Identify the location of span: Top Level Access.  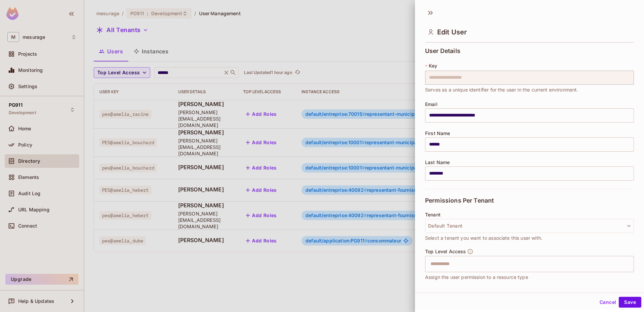
(446, 251).